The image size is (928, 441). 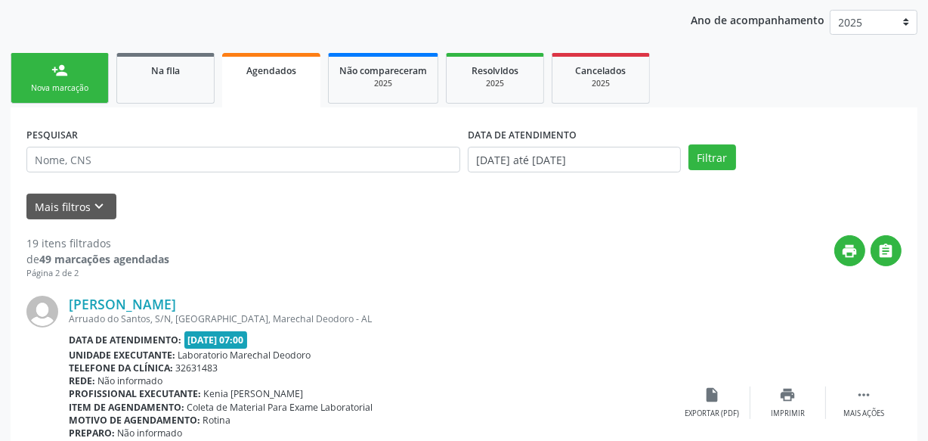 I want to click on span: 32631483, so click(x=197, y=367).